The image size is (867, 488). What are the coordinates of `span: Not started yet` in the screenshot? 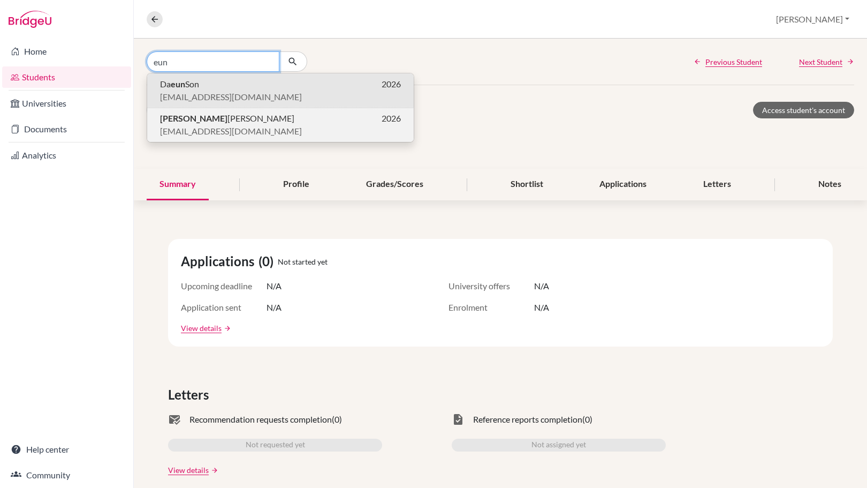 It's located at (302, 261).